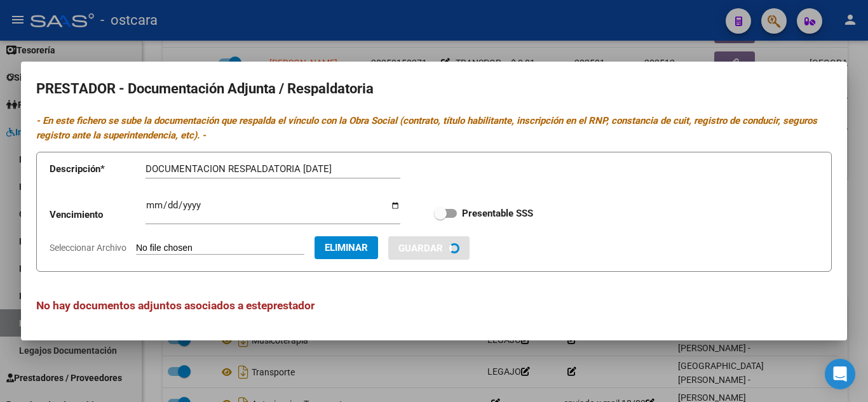 Image resolution: width=868 pixels, height=402 pixels. I want to click on p: Descripción, so click(97, 169).